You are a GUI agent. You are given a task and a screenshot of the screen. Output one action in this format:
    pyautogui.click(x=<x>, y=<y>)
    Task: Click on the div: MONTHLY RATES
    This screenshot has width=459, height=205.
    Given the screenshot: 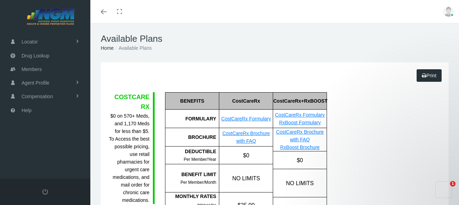 What is the action you would take?
    pyautogui.click(x=191, y=196)
    